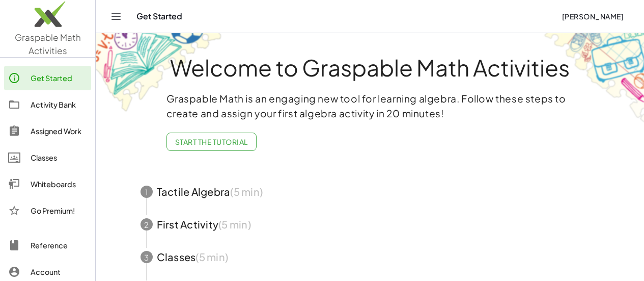 This screenshot has height=281, width=644. I want to click on div: Activity Bank, so click(59, 104).